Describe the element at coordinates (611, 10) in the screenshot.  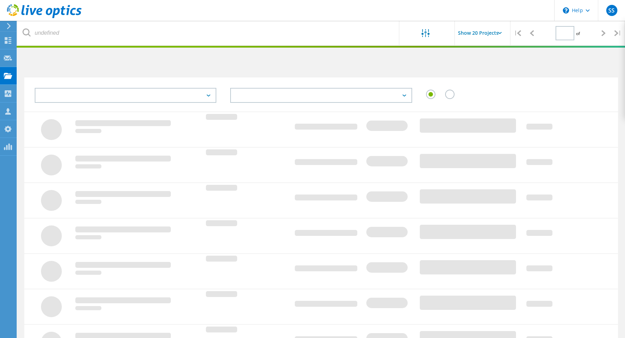
I see `span: SS` at that location.